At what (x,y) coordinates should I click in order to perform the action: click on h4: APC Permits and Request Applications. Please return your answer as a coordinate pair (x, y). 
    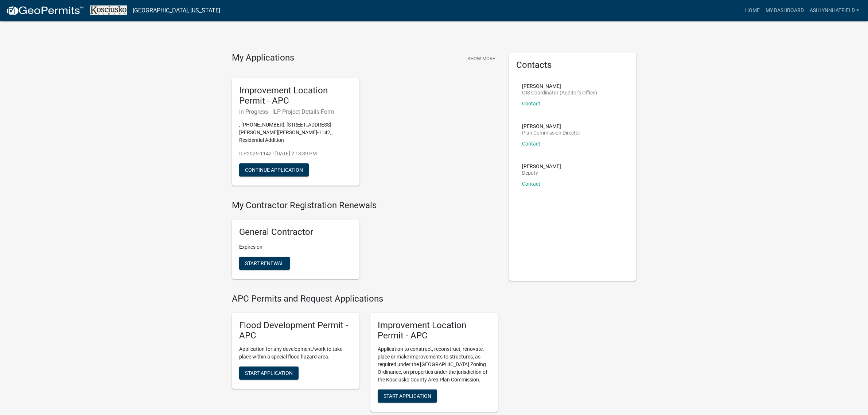
    Looking at the image, I should click on (365, 299).